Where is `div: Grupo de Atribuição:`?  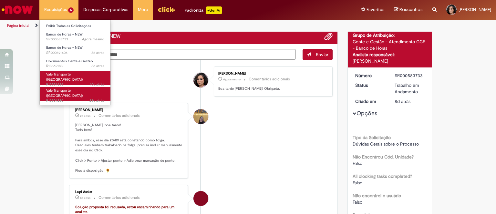 div: Grupo de Atribuição: is located at coordinates (389, 35).